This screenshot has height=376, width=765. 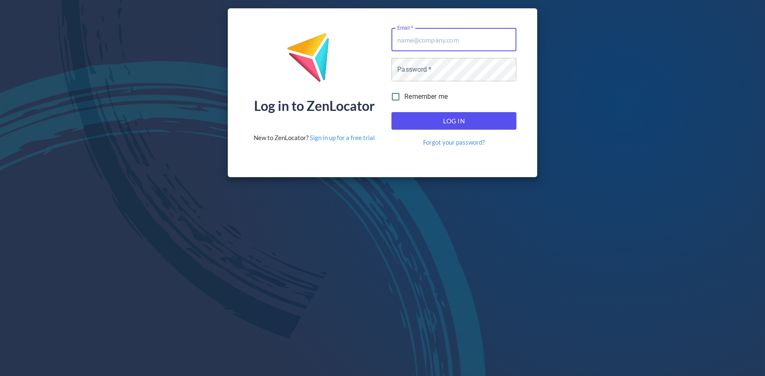 What do you see at coordinates (314, 106) in the screenshot?
I see `div: Log in to ZenLocator` at bounding box center [314, 106].